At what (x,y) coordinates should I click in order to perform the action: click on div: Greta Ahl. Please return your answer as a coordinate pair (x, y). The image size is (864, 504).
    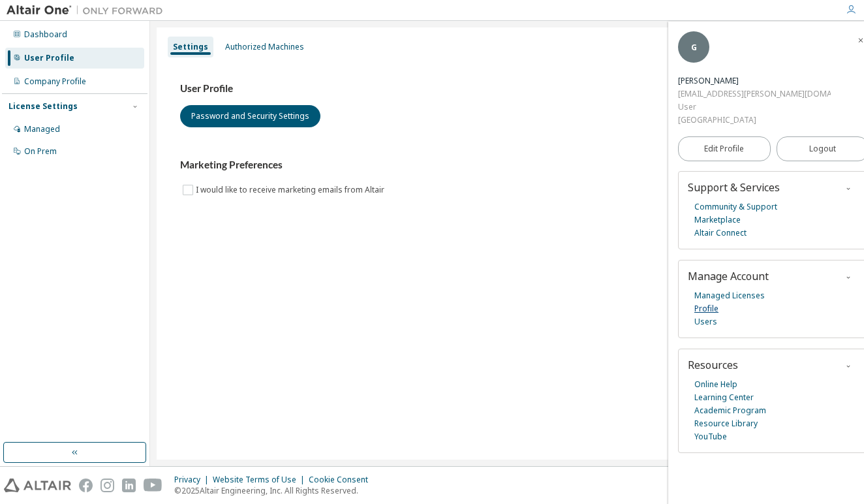
    Looking at the image, I should click on (755, 81).